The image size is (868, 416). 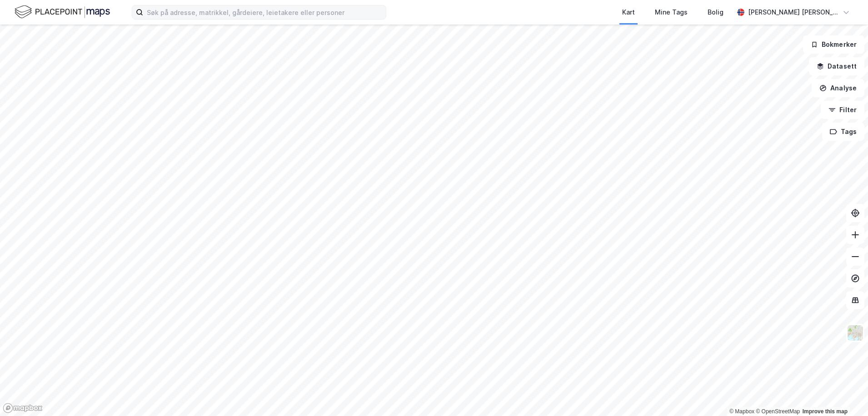 I want to click on a: Improve this map, so click(x=825, y=412).